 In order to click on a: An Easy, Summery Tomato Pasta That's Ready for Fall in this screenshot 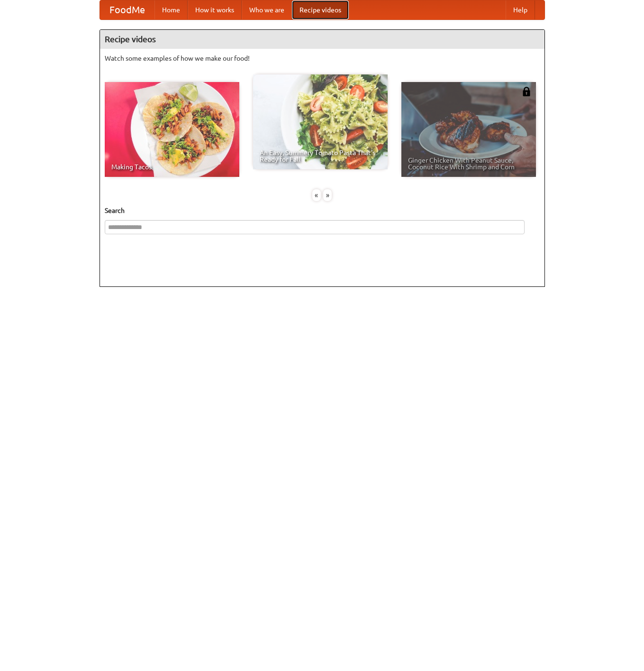, I will do `click(320, 122)`.